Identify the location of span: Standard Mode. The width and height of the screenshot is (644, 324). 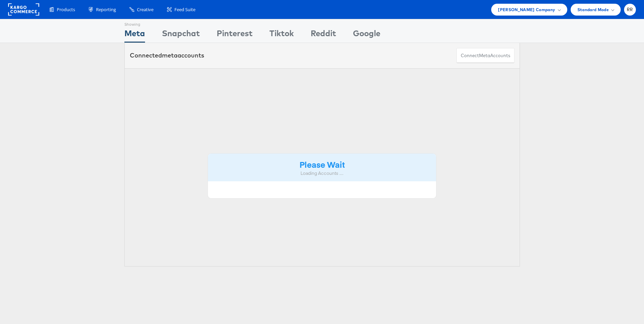
(593, 9).